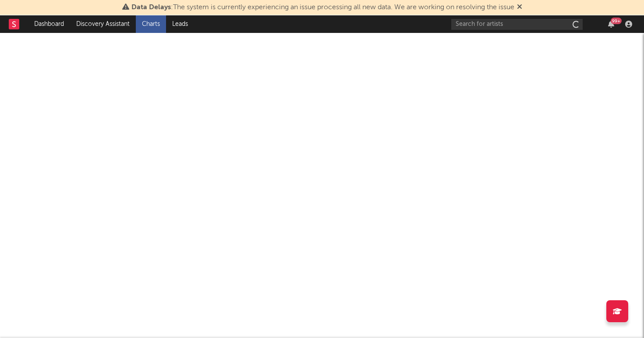 This screenshot has height=338, width=644. I want to click on span: Dismiss, so click(520, 7).